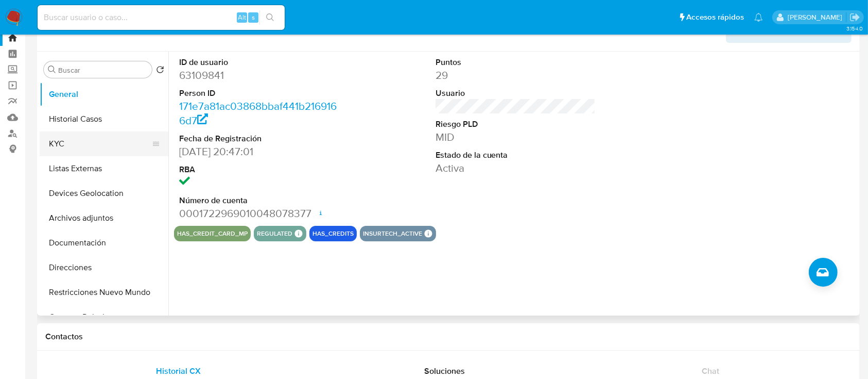 The height and width of the screenshot is (379, 868). I want to click on button: has_credits, so click(333, 234).